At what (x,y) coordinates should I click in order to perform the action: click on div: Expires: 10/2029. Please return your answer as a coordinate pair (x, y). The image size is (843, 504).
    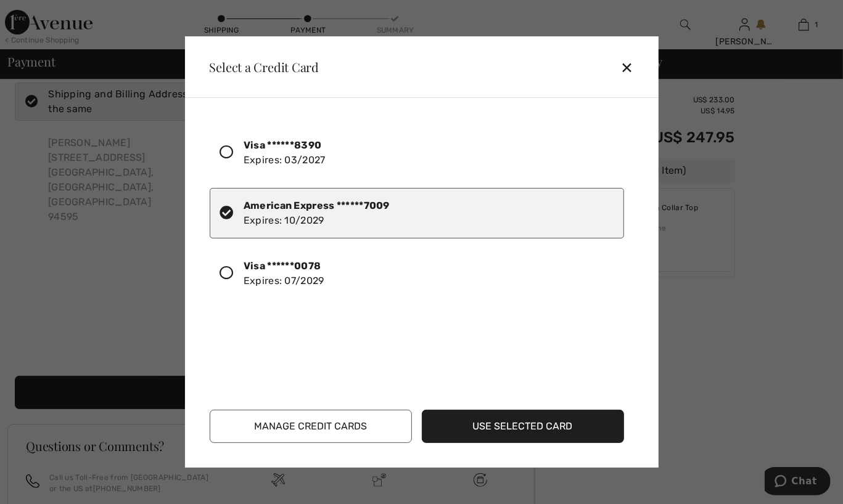
    Looking at the image, I should click on (316, 213).